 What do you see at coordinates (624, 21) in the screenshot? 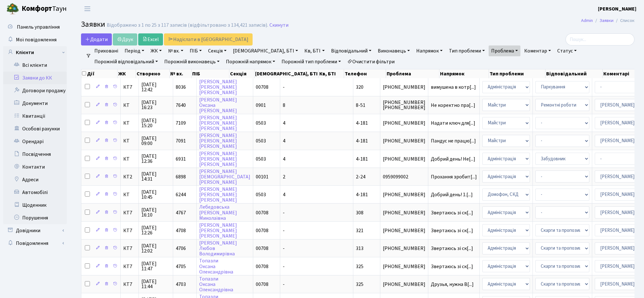
I see `li: Список` at bounding box center [624, 21].